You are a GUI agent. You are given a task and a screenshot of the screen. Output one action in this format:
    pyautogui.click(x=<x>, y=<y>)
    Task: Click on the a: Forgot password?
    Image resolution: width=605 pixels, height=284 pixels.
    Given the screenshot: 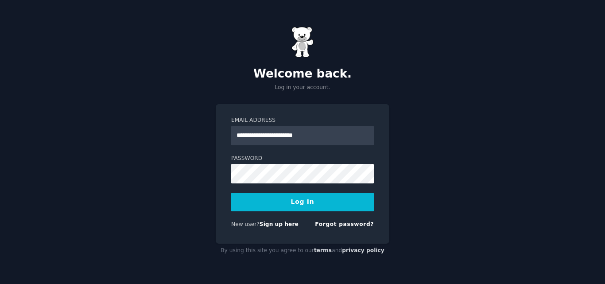 What is the action you would take?
    pyautogui.click(x=344, y=224)
    